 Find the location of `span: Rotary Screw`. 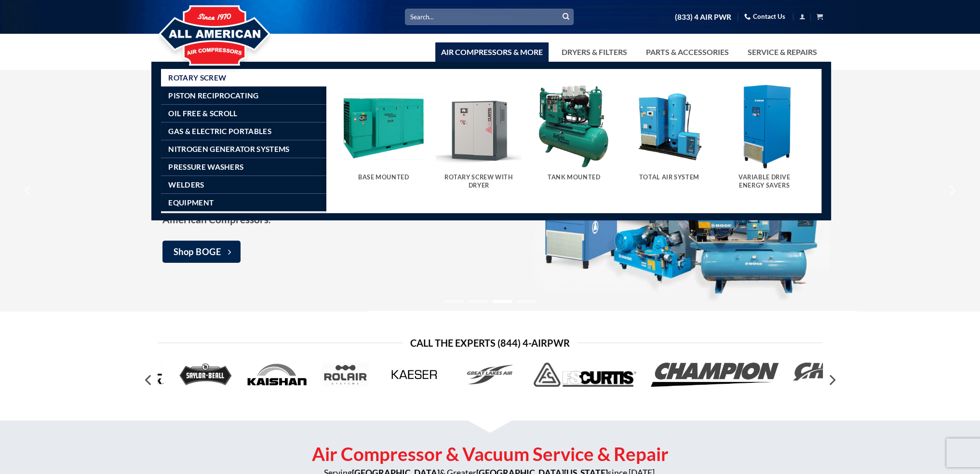

span: Rotary Screw is located at coordinates (198, 78).